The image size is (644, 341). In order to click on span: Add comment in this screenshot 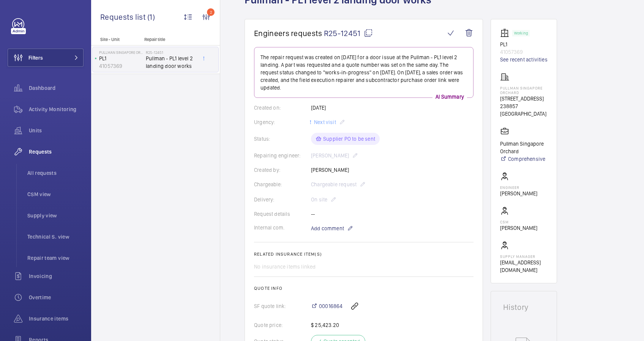, I will do `click(327, 228)`.